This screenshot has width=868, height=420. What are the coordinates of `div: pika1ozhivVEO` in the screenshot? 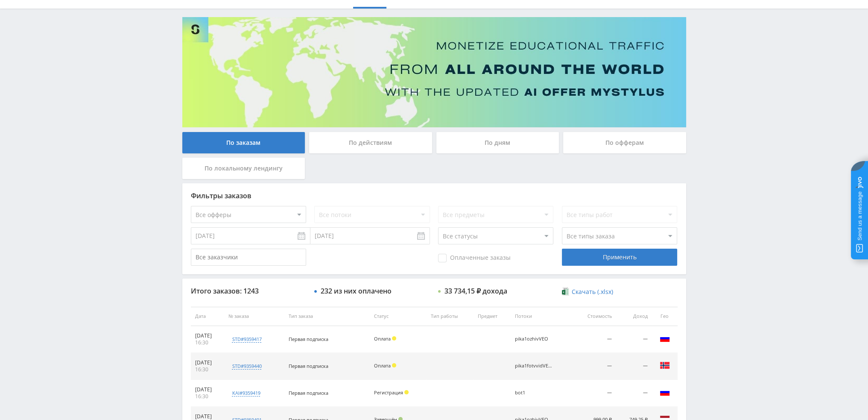 It's located at (534, 339).